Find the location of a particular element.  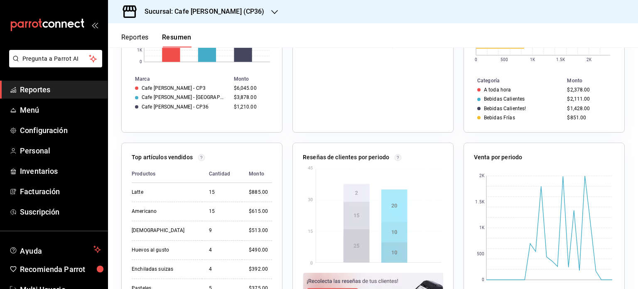

button: Pregunta a Parrot AI is located at coordinates (56, 59).